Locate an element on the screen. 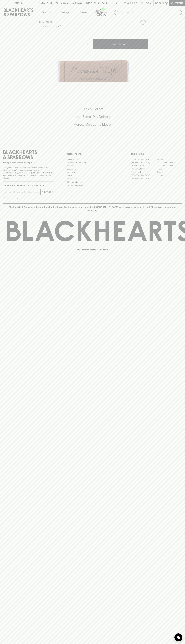  button: Shop is located at coordinates (46, 12).